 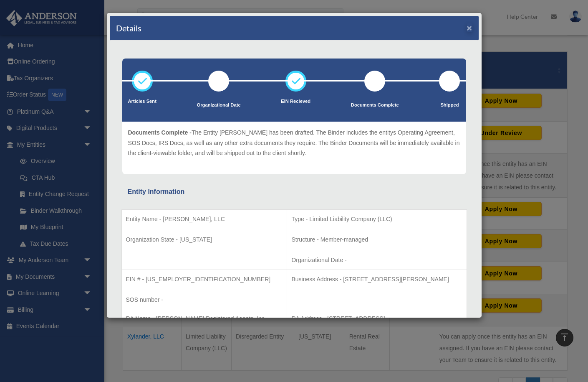 What do you see at coordinates (296, 102) in the screenshot?
I see `p: EIN Recieved` at bounding box center [296, 102].